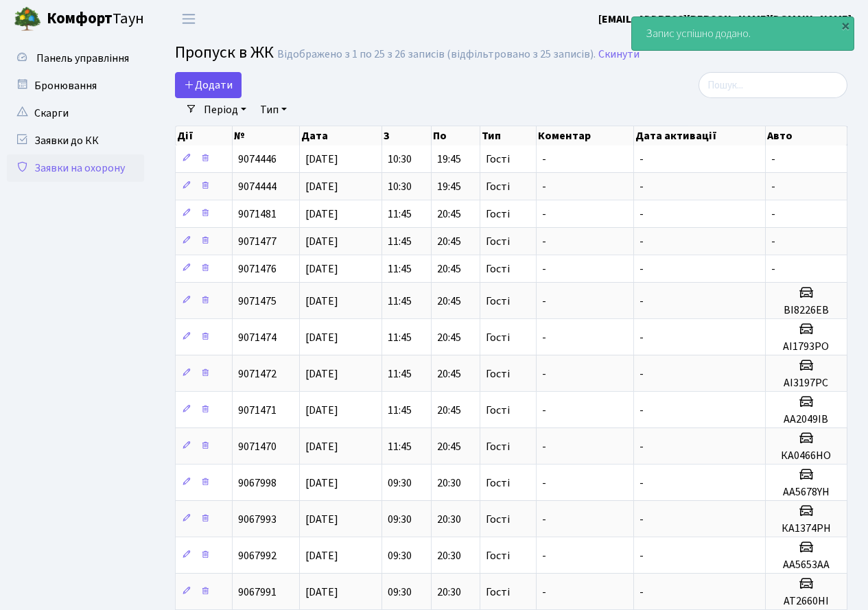 The height and width of the screenshot is (610, 868). What do you see at coordinates (273, 110) in the screenshot?
I see `a: Тип` at bounding box center [273, 110].